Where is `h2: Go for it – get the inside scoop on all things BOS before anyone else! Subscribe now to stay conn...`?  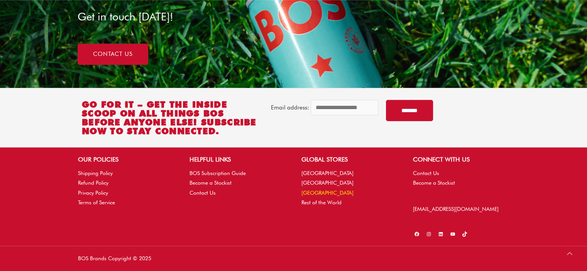
h2: Go for it – get the inside scoop on all things BOS before anyone else! Subscribe now to stay conn... is located at coordinates (172, 118).